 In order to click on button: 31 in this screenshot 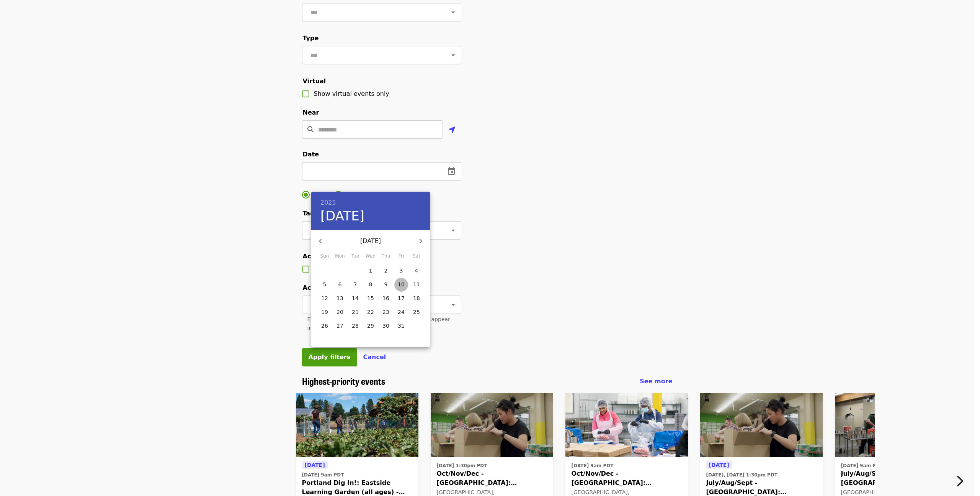, I will do `click(401, 326)`.